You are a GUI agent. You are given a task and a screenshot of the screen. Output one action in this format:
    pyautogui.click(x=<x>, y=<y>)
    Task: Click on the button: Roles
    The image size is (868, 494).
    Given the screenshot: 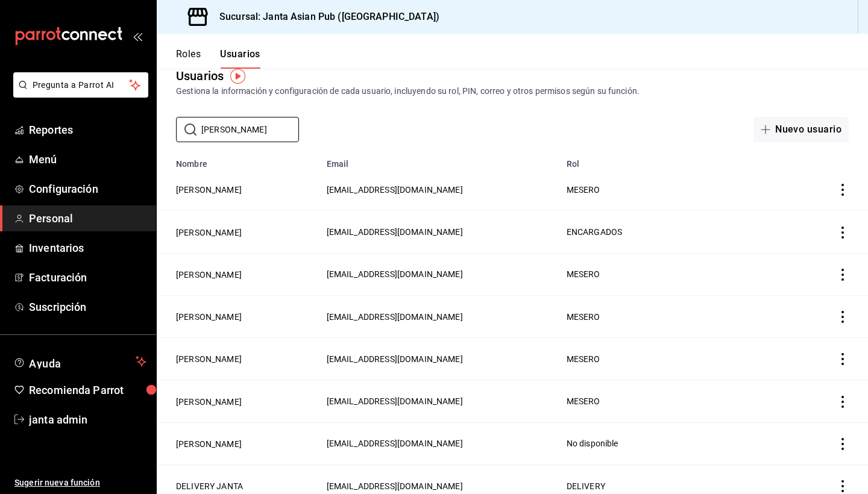 What is the action you would take?
    pyautogui.click(x=188, y=59)
    